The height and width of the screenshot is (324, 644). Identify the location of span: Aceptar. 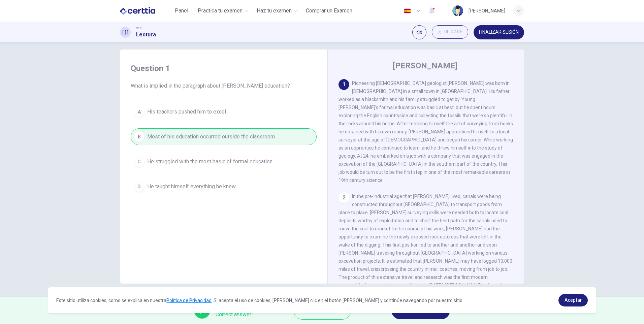
(573, 300).